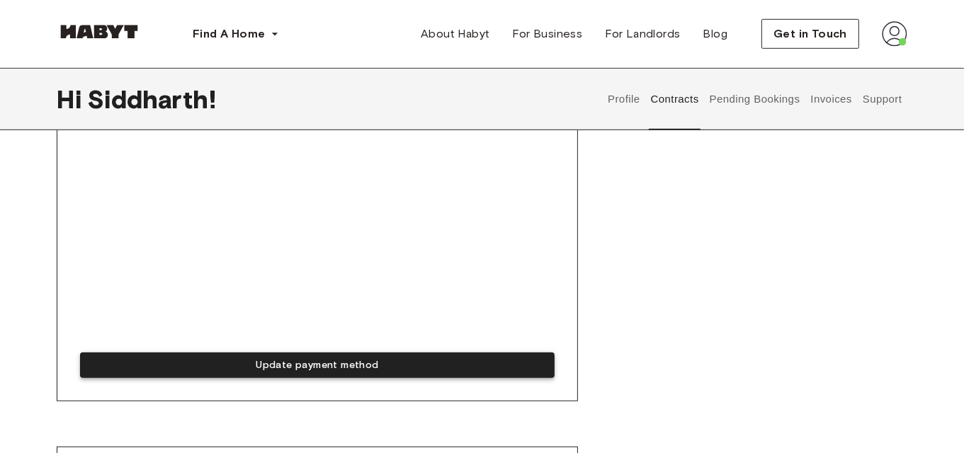 The width and height of the screenshot is (964, 453). What do you see at coordinates (810, 34) in the screenshot?
I see `span: Get in Touch` at bounding box center [810, 34].